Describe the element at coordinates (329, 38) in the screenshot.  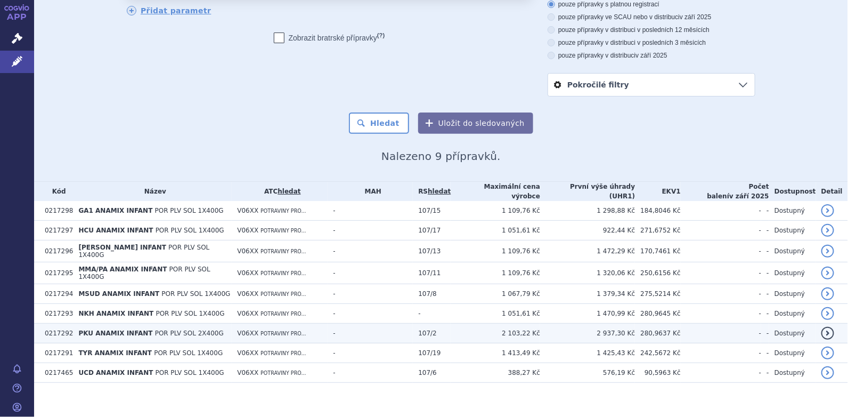
I see `label: Zobrazit bratrské přípravky` at that location.